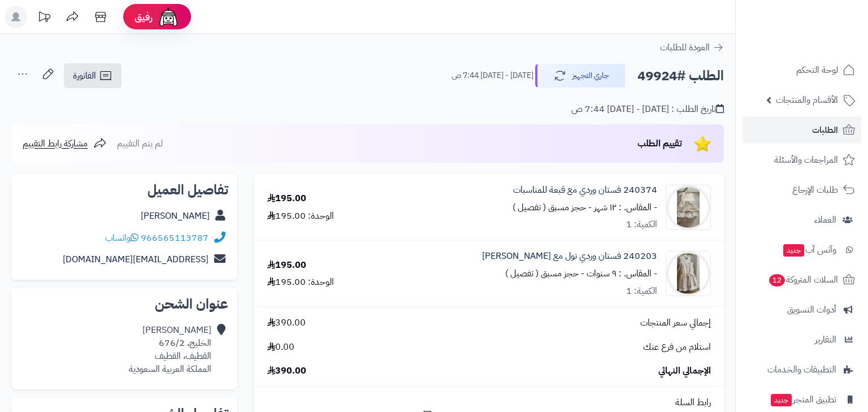 This screenshot has width=868, height=412. What do you see at coordinates (489, 403) in the screenshot?
I see `div: رابط السلة` at bounding box center [489, 403].